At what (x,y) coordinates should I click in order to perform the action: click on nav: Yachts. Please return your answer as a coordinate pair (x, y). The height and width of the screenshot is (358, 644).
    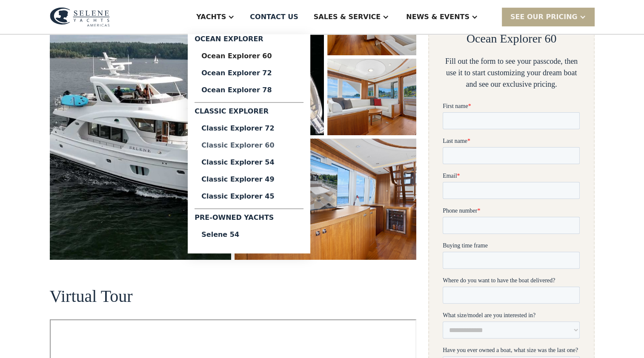
    Looking at the image, I should click on (249, 144).